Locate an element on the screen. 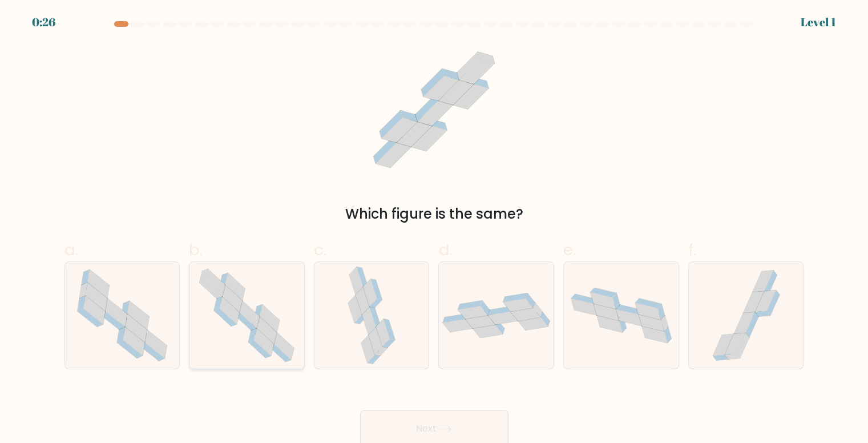  div: 0:26 is located at coordinates (43, 22).